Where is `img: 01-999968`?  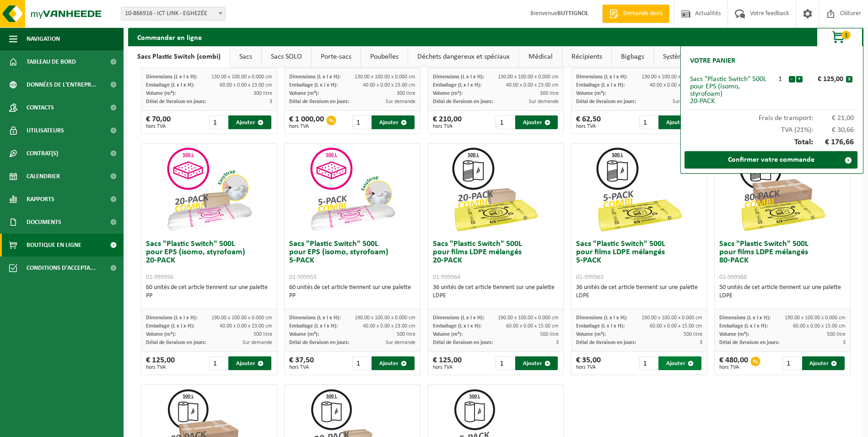
img: 01-999968 is located at coordinates (782, 190).